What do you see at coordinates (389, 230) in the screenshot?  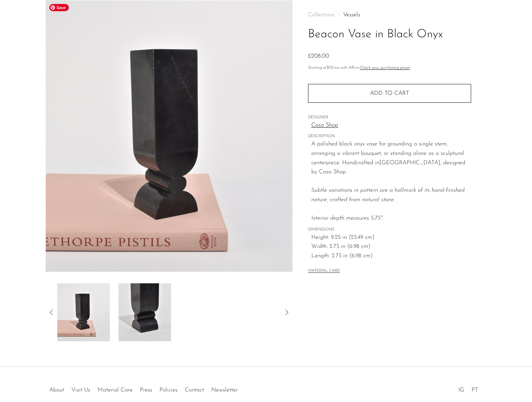 I see `span: DIMENSIONS` at bounding box center [389, 230].